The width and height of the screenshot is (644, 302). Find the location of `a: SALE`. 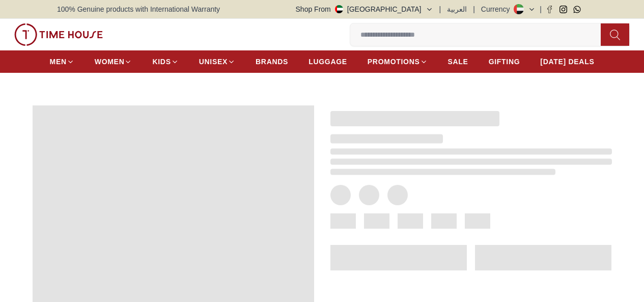

a: SALE is located at coordinates (458, 62).